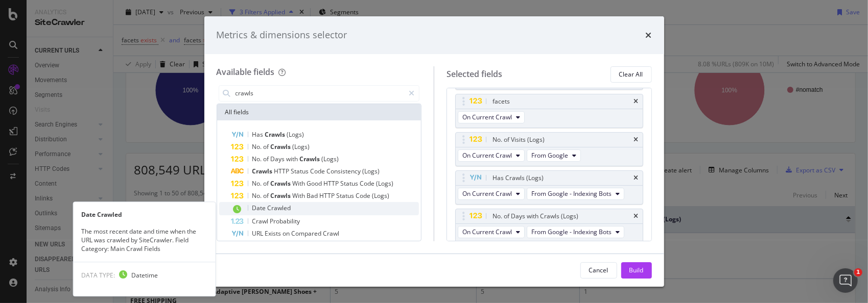 Image resolution: width=868 pixels, height=303 pixels. Describe the element at coordinates (549, 111) in the screenshot. I see `div: facetstimesOn Current Crawl` at that location.